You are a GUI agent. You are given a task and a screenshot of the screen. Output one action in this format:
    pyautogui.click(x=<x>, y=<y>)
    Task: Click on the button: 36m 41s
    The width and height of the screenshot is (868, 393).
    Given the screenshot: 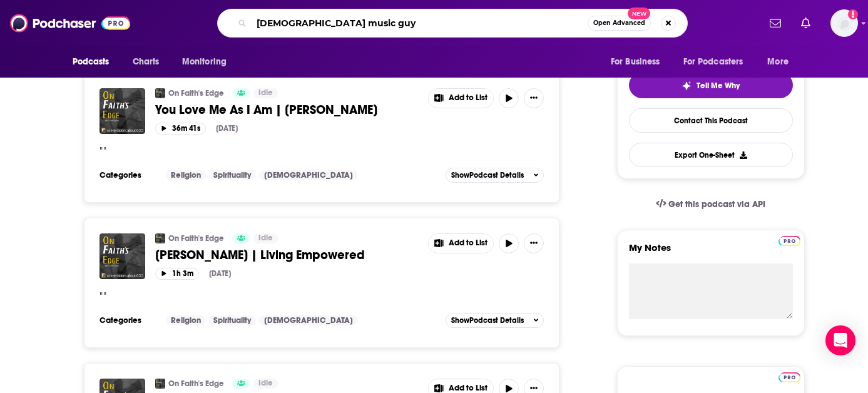 What is the action you would take?
    pyautogui.click(x=180, y=128)
    